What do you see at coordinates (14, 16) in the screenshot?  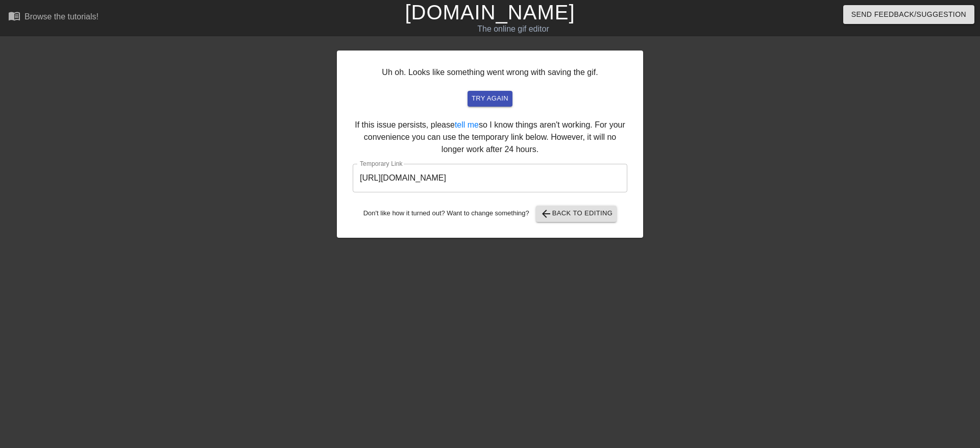 I see `span: menu_book` at bounding box center [14, 16].